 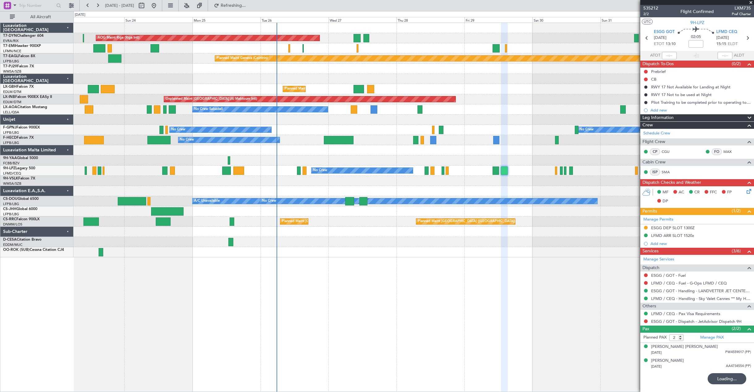 What do you see at coordinates (701, 298) in the screenshot?
I see `a: LFMD / CEQ - Handling - Sky Valet Cannes ** My Handling**LFMD / CEQ` at bounding box center [701, 298].